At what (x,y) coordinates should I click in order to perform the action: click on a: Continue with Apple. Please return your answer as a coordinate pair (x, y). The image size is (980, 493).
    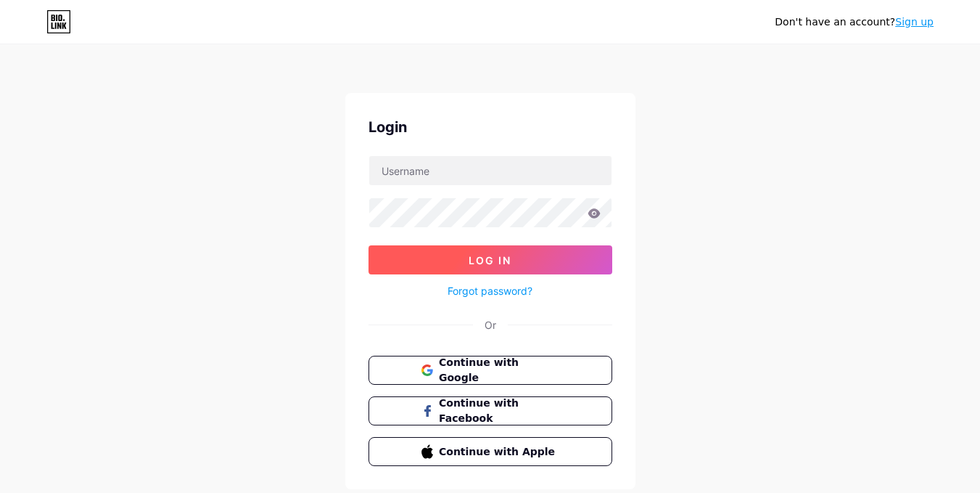
    Looking at the image, I should click on (490, 452).